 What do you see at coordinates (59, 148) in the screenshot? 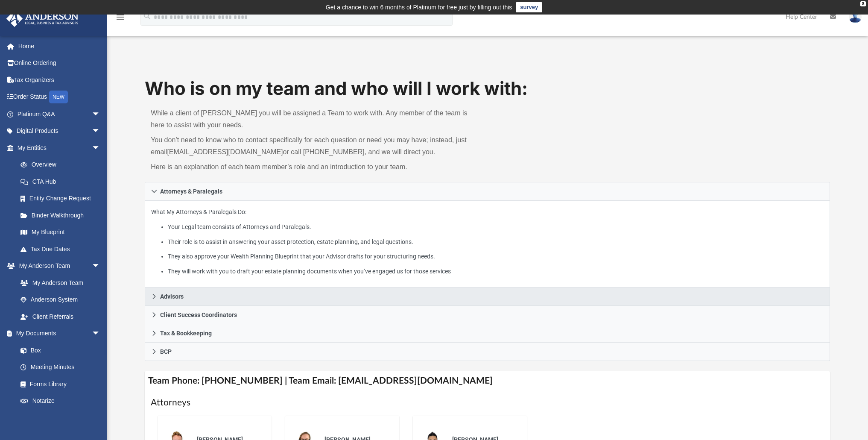
I see `a: My Entitiesarrow_drop_down` at bounding box center [59, 148].